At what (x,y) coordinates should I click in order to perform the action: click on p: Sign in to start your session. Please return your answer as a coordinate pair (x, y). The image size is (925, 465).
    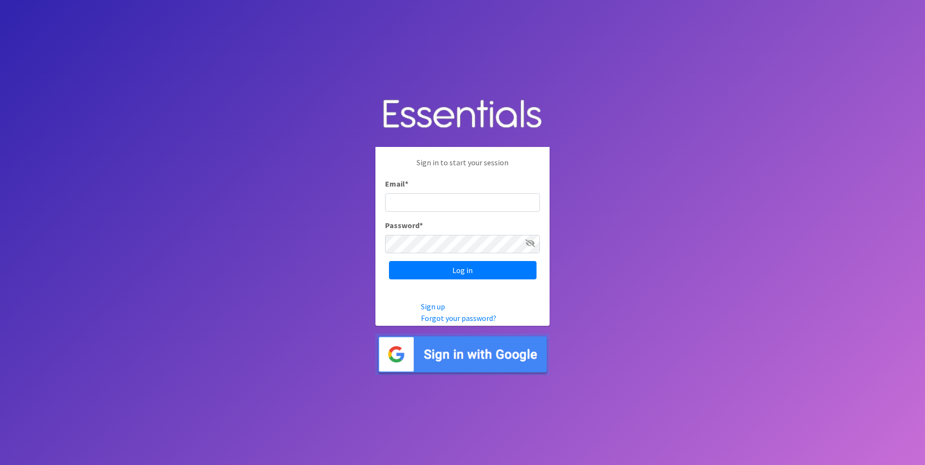
    Looking at the image, I should click on (462, 167).